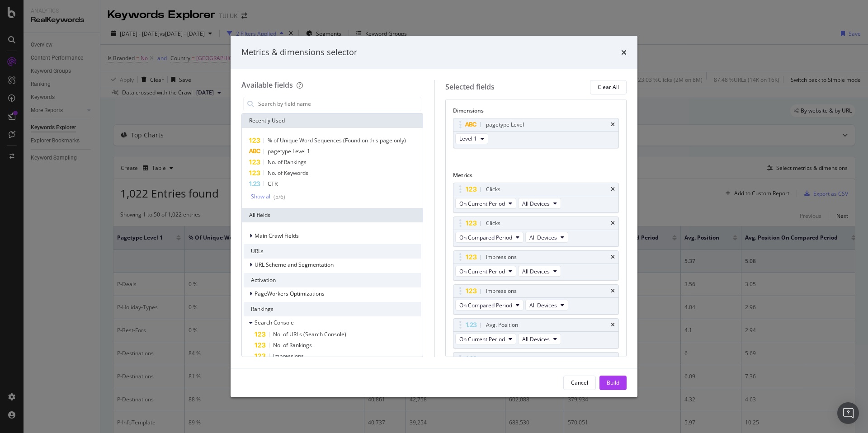 The image size is (868, 433). I want to click on div: Cancel, so click(579, 382).